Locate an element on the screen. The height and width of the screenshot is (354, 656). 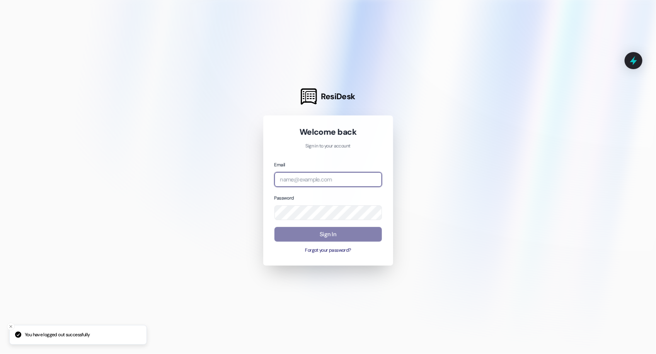
img: ResiDesk Logo is located at coordinates (309, 97).